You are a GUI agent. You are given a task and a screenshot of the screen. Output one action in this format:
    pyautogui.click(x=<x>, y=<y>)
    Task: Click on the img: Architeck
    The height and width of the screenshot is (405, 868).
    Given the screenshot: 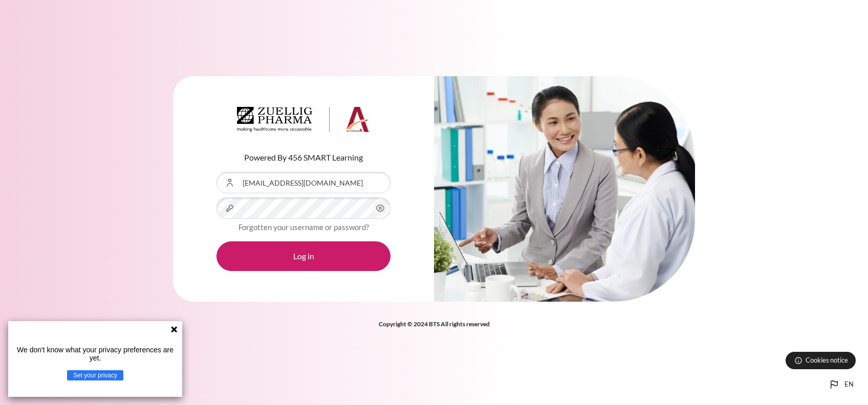 What is the action you would take?
    pyautogui.click(x=303, y=120)
    